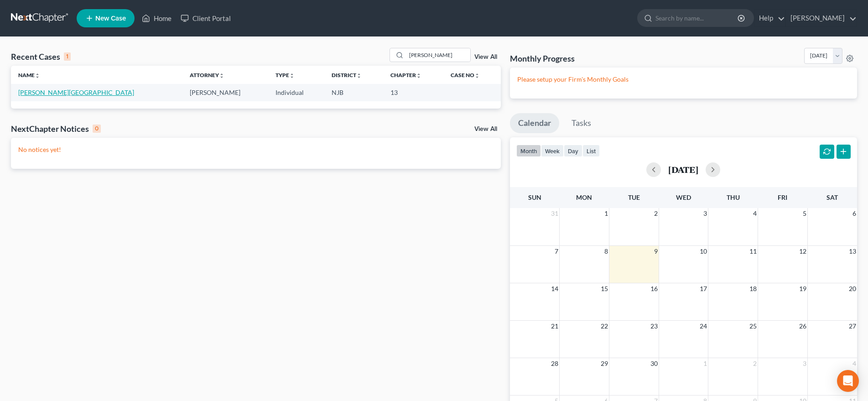  I want to click on button: week, so click(552, 150).